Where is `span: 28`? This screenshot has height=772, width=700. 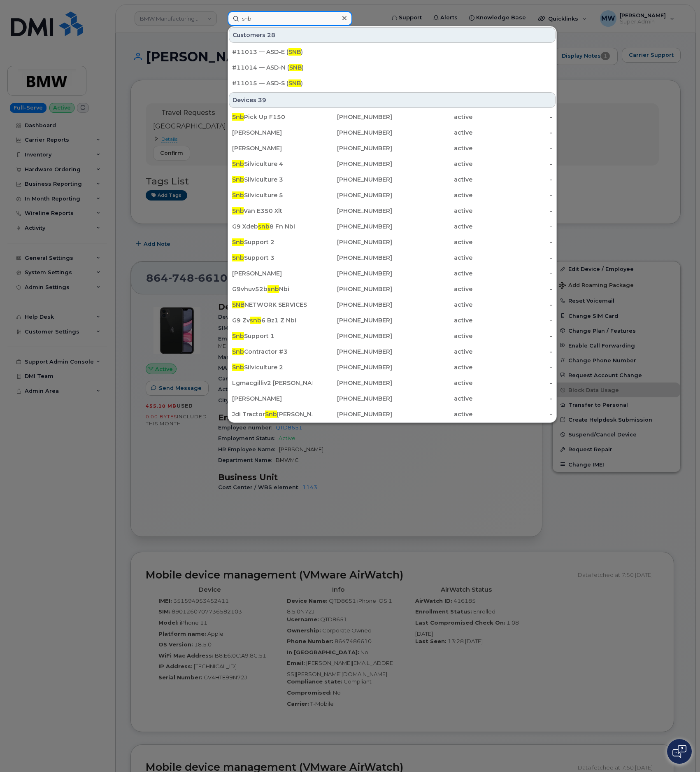
span: 28 is located at coordinates (272, 35).